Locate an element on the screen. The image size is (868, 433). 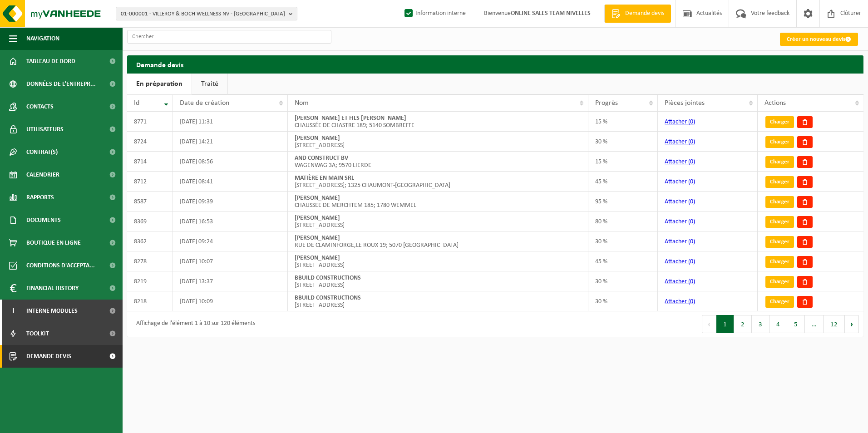
span: Contacts is located at coordinates (40, 107).